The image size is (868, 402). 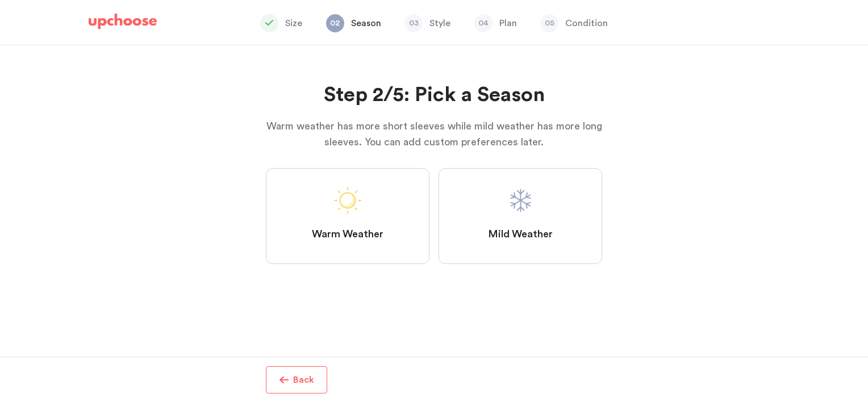 What do you see at coordinates (123, 21) in the screenshot?
I see `img: UpChoose` at bounding box center [123, 21].